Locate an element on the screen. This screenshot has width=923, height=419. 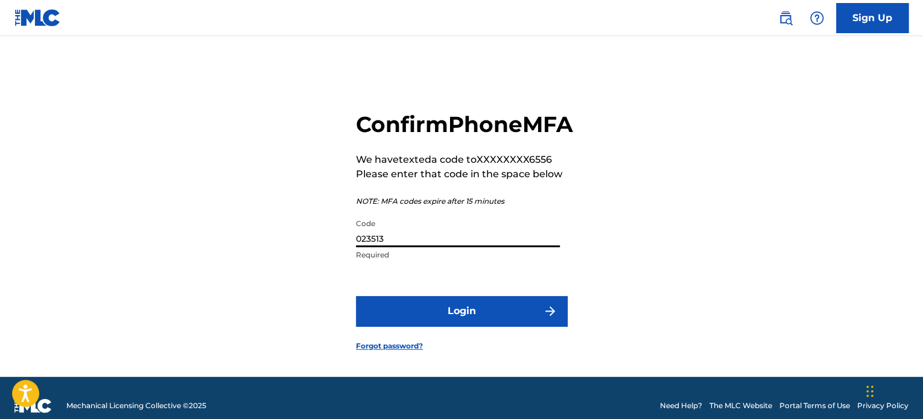
a: The MLC Website is located at coordinates (741, 406).